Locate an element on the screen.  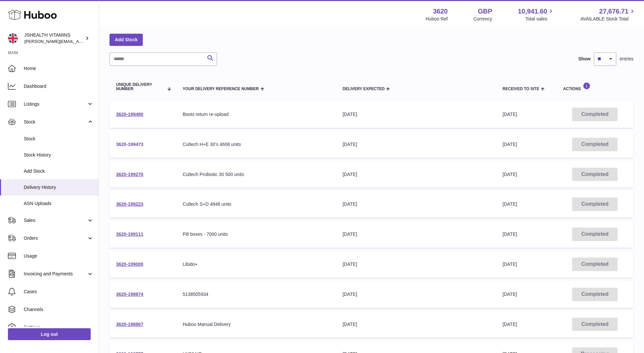
span: entries is located at coordinates (627, 59).